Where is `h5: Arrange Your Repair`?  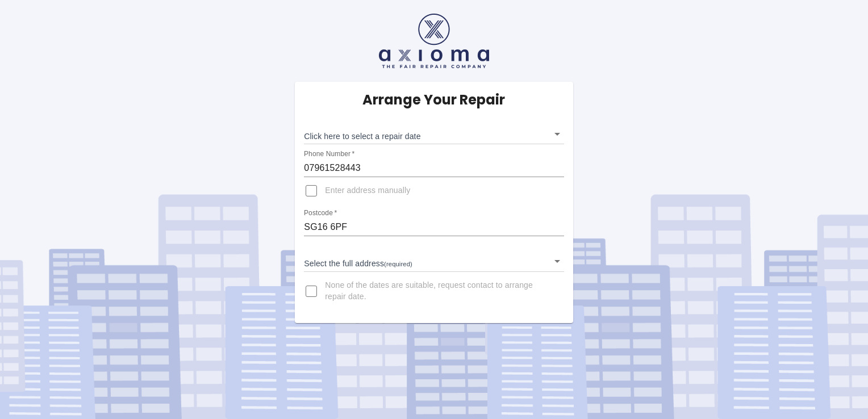
h5: Arrange Your Repair is located at coordinates (434, 100).